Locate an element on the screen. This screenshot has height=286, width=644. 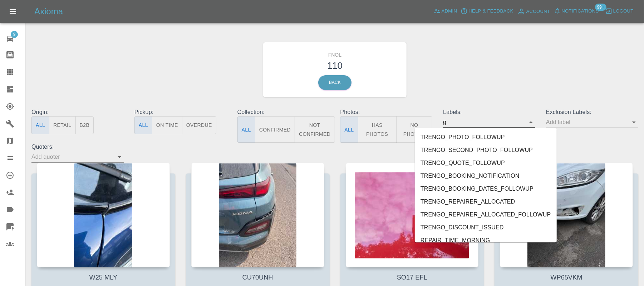
li: TRENGO_BOOKING_NOTIFICATION is located at coordinates (486, 176).